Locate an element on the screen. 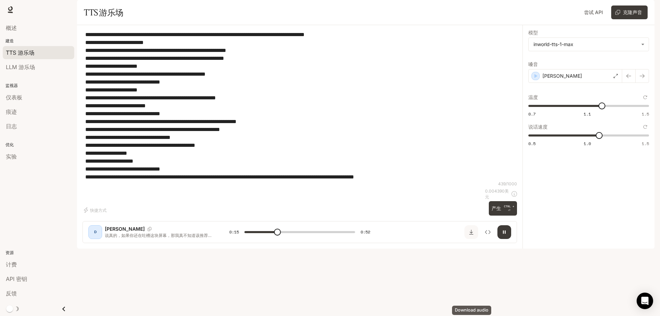 The image size is (660, 316). a: 尝试 API is located at coordinates (594, 12).